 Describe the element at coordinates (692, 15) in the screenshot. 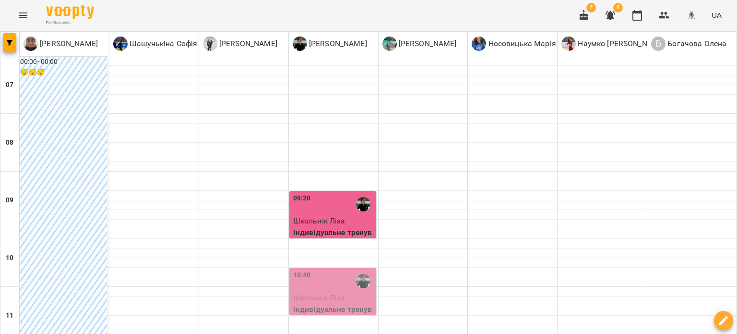

I see `img: 8c829e5ebed639b137191ac75f1a07db.png` at that location.